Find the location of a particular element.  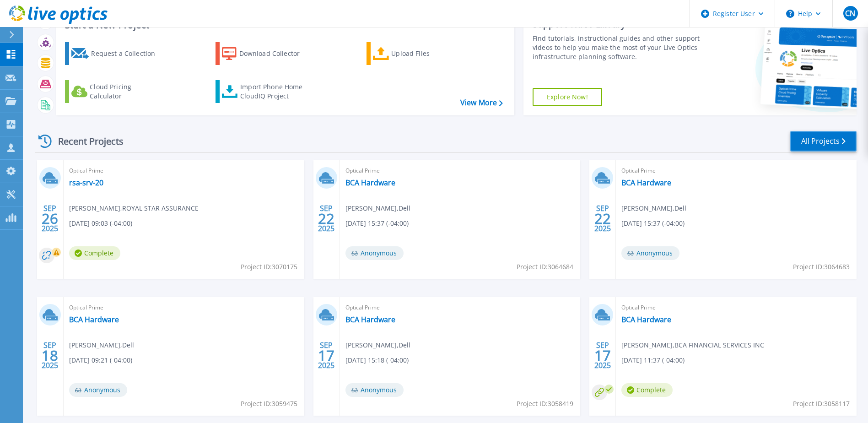

span: 26 is located at coordinates (50, 218).